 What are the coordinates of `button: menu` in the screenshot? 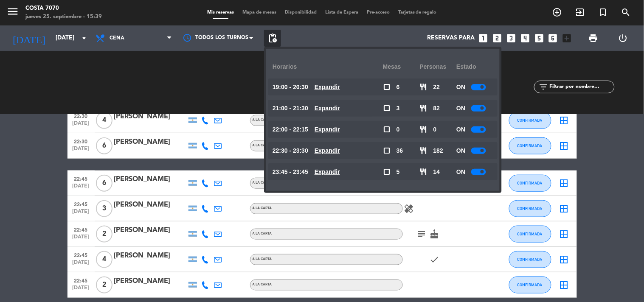 It's located at (13, 13).